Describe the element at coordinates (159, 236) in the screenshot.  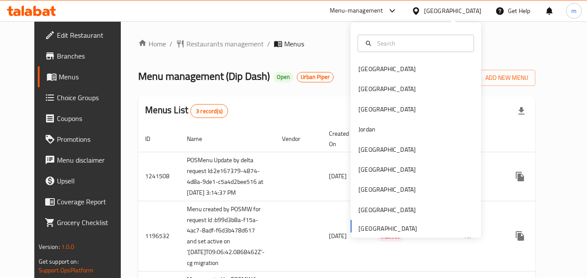
I see `td: 1196532` at that location.